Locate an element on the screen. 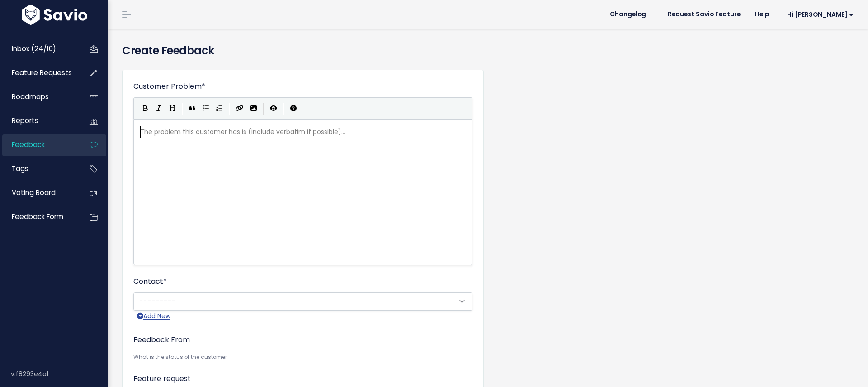 The image size is (868, 387). a: Feature Requests is located at coordinates (38, 73).